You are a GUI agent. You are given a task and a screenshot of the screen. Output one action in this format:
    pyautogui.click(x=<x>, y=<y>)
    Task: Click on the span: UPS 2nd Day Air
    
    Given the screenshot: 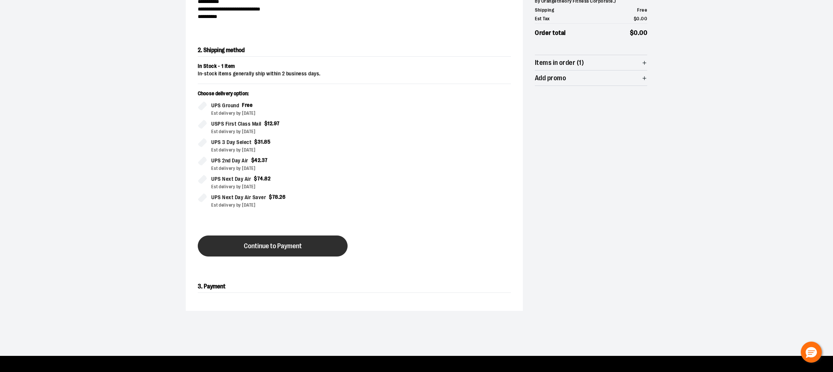 What is the action you would take?
    pyautogui.click(x=230, y=160)
    